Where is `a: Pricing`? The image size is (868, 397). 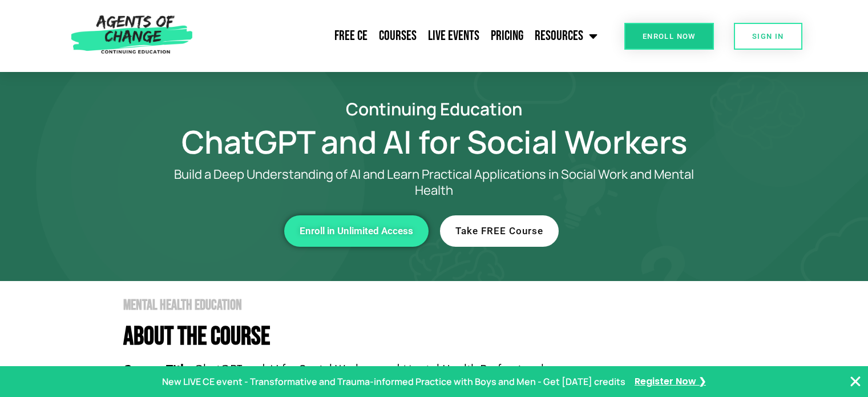 a: Pricing is located at coordinates (507, 36).